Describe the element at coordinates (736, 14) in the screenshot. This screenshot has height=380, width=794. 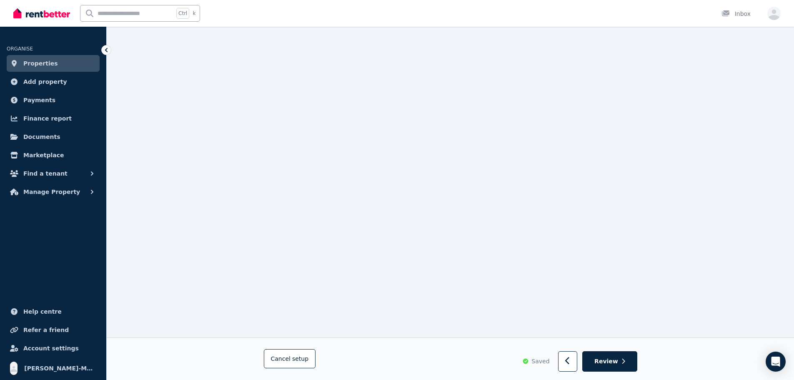
I see `div: Inbox` at that location.